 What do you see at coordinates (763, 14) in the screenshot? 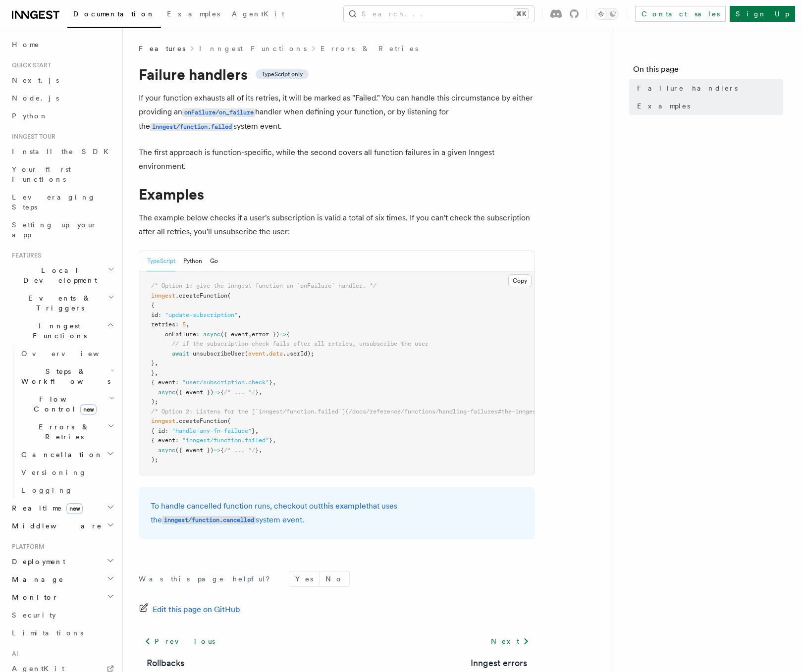
I see `a: Sign Up` at bounding box center [763, 14].